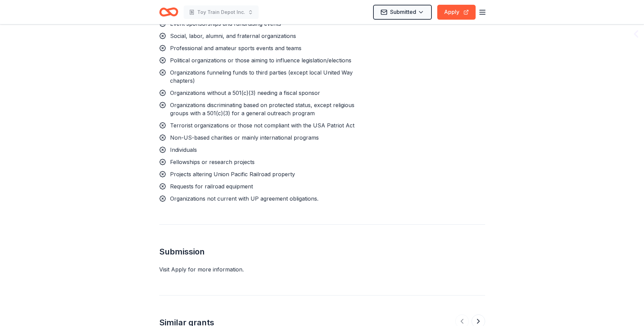 The height and width of the screenshot is (326, 644). What do you see at coordinates (212, 187) in the screenshot?
I see `span: Requests for railroad equipment` at bounding box center [212, 187].